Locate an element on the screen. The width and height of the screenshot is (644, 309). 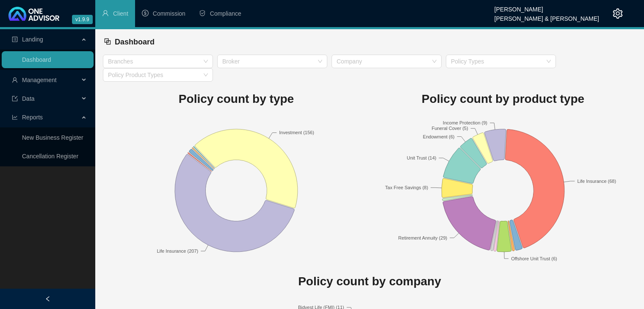
img: 2df55531c6924b55f21c4cf5d4484680-logo-light.svg is located at coordinates (34, 14).